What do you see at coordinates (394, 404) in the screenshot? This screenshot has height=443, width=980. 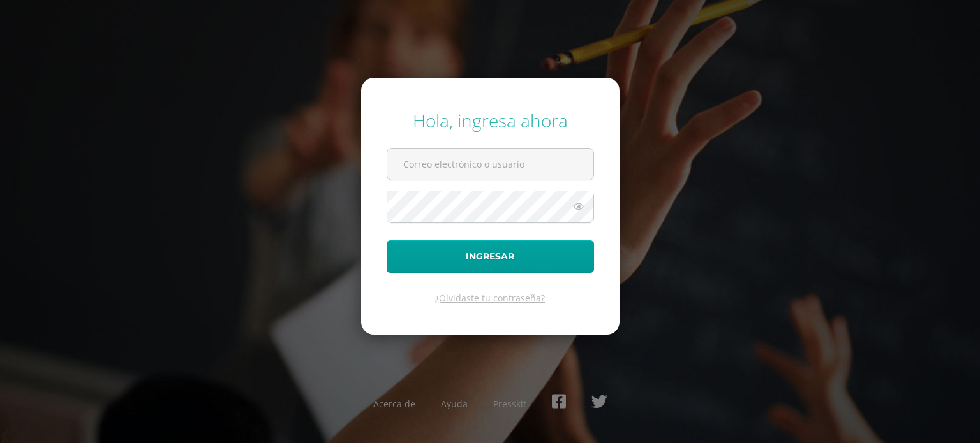 I see `a: Acerca de` at bounding box center [394, 404].